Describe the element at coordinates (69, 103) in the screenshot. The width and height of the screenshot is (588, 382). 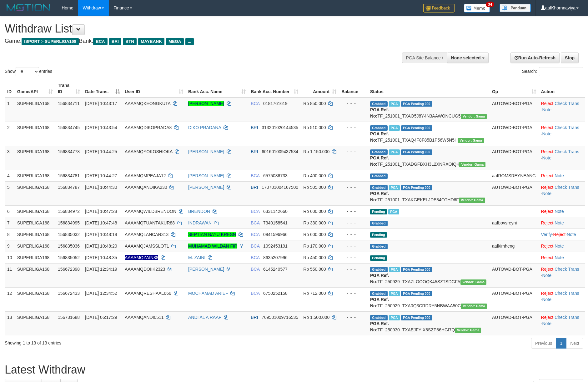
I see `span: 156834711` at that location.